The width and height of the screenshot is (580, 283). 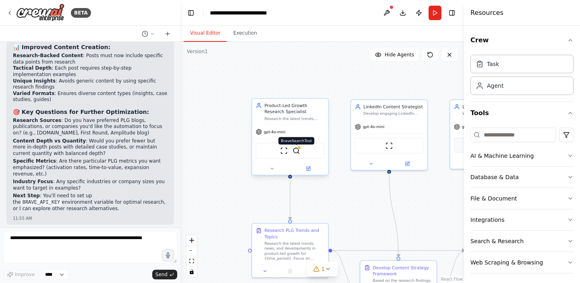 I want to click on p: : Are there particular PLG metrics you want emphasized? (activation rates, time-to-value, expansi..., so click(x=90, y=167).